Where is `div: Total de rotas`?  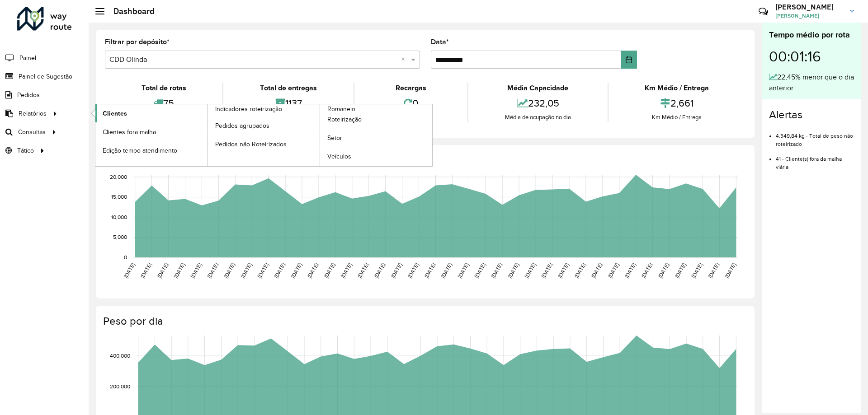
div: Total de rotas is located at coordinates (164, 88).